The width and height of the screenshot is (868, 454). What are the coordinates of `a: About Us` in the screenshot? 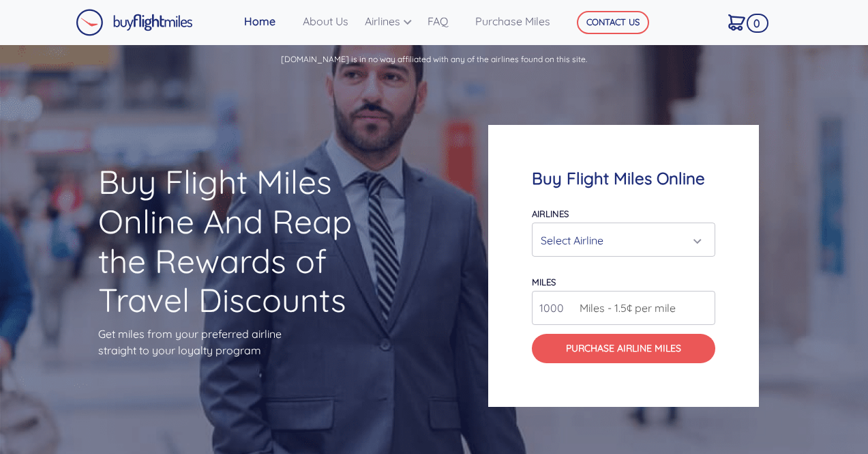 It's located at (328, 21).